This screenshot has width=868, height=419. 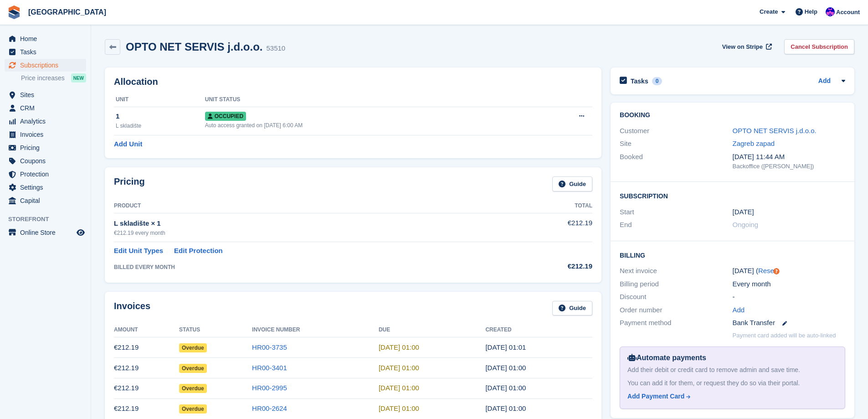 I want to click on span: Protection, so click(x=48, y=174).